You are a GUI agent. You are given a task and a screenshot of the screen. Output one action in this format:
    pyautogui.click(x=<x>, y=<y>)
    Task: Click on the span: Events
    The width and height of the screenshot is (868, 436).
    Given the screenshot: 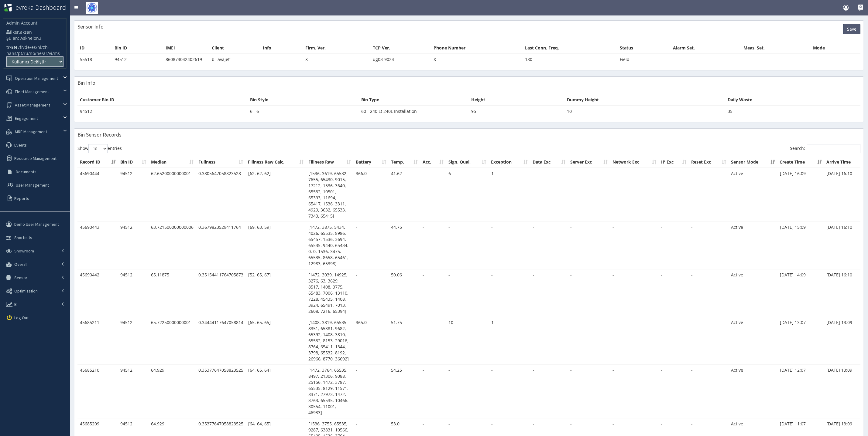 What is the action you would take?
    pyautogui.click(x=20, y=145)
    